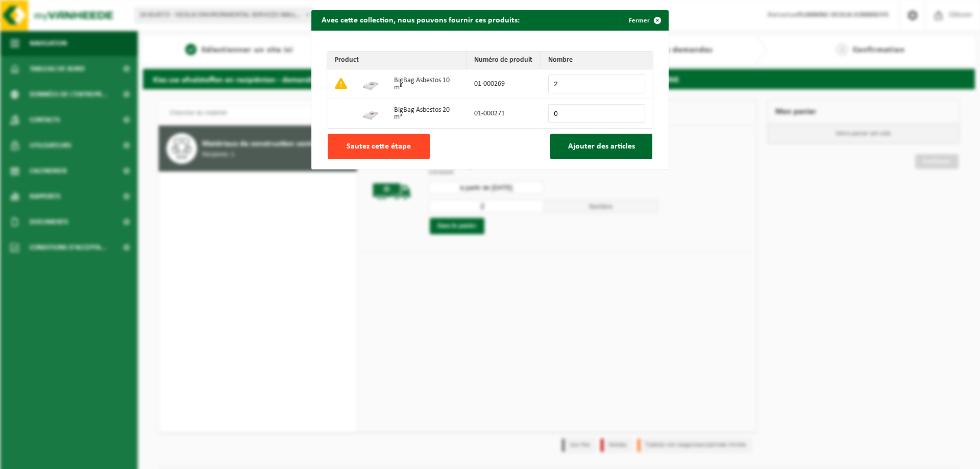 This screenshot has height=469, width=980. I want to click on th: Nombre, so click(597, 61).